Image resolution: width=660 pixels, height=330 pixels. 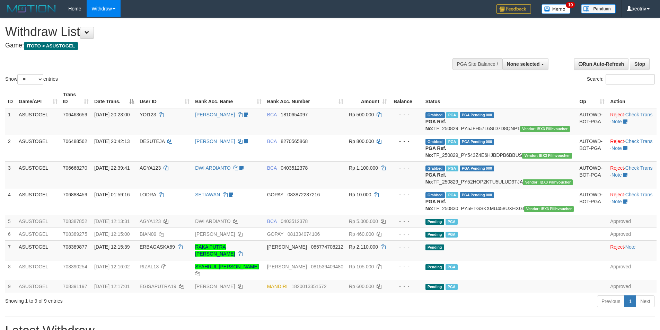 What do you see at coordinates (158, 287) in the screenshot?
I see `span: EGISAPUTRA19` at bounding box center [158, 287].